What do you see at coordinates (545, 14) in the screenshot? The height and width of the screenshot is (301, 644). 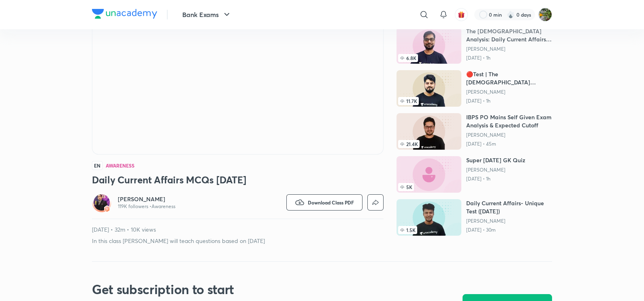 I see `img: Sweksha soni` at bounding box center [545, 14].